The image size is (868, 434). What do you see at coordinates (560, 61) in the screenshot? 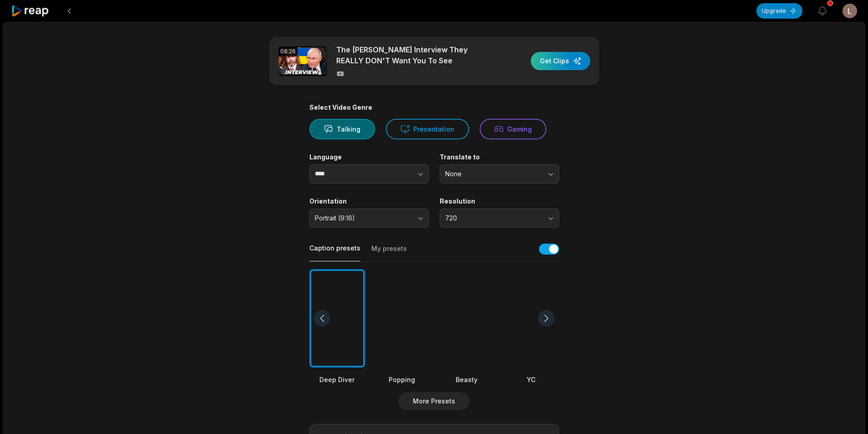
I see `button: Get Clips` at bounding box center [560, 61].